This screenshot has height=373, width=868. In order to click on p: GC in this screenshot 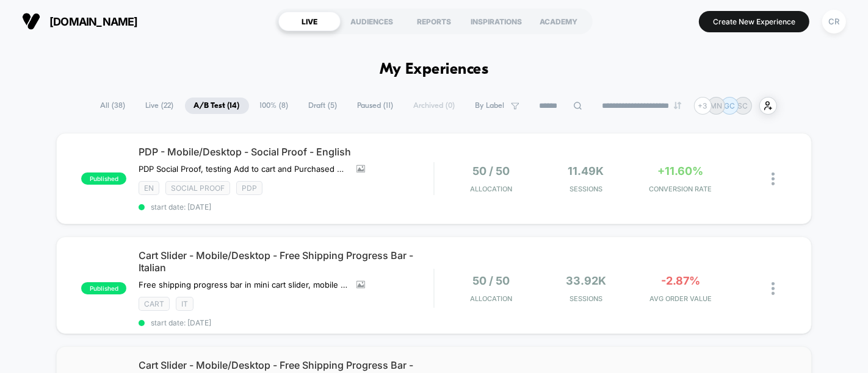, I will do `click(729, 105)`.